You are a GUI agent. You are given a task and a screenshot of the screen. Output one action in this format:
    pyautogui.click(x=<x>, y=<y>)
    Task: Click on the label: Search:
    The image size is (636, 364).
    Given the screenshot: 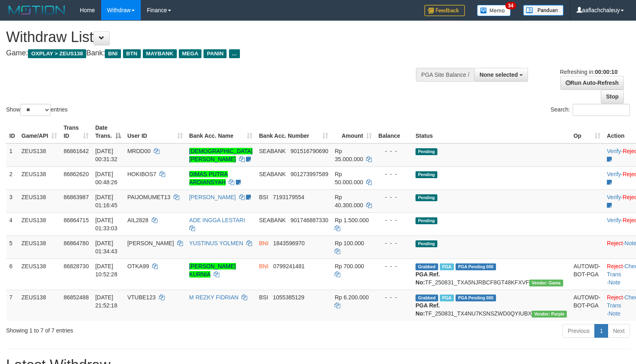 What is the action you would take?
    pyautogui.click(x=590, y=110)
    